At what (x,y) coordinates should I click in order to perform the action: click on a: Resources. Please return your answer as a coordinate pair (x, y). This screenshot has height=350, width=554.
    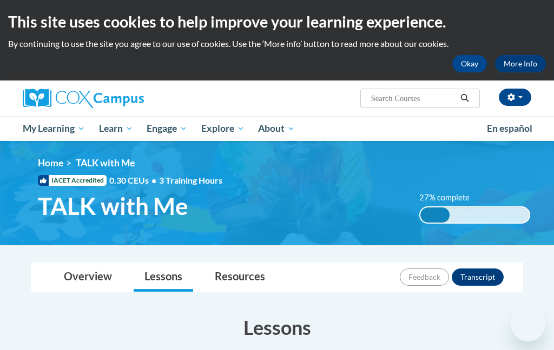
    Looking at the image, I should click on (240, 277).